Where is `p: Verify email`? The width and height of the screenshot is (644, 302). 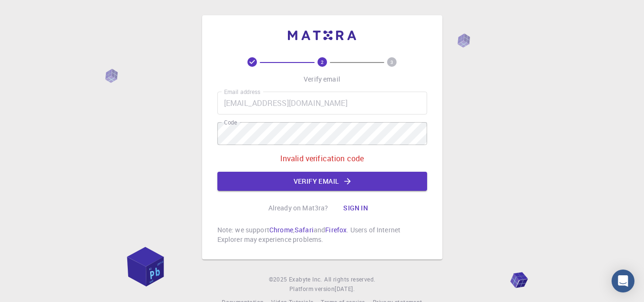 p: Verify email is located at coordinates (322, 79).